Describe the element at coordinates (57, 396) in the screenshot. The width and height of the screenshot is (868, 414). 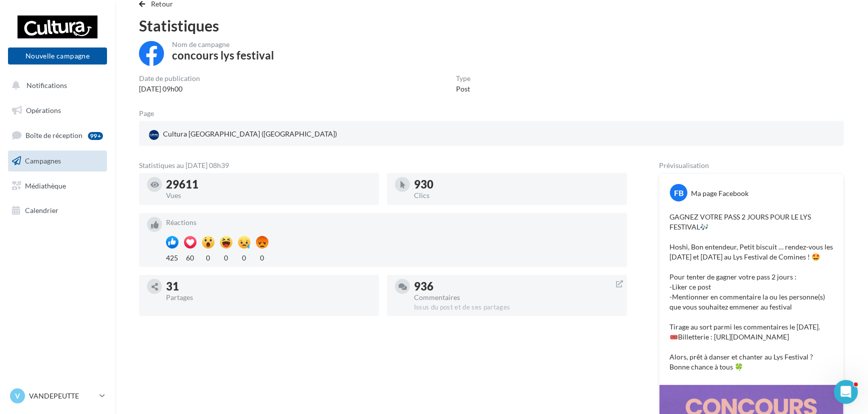
I see `a: V VANDEPEUTTE` at that location.